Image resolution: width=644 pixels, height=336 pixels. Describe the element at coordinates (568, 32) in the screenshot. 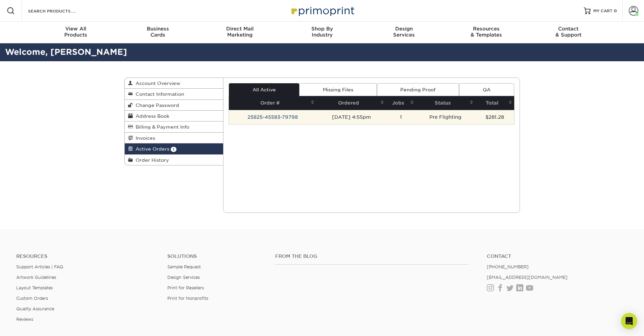

I see `a: Contact& Support` at that location.